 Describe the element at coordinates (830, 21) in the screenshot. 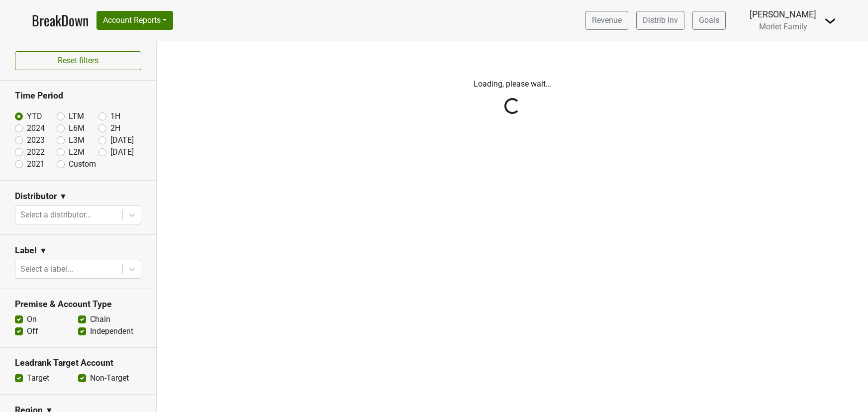

I see `img: Dropdown Menu` at that location.